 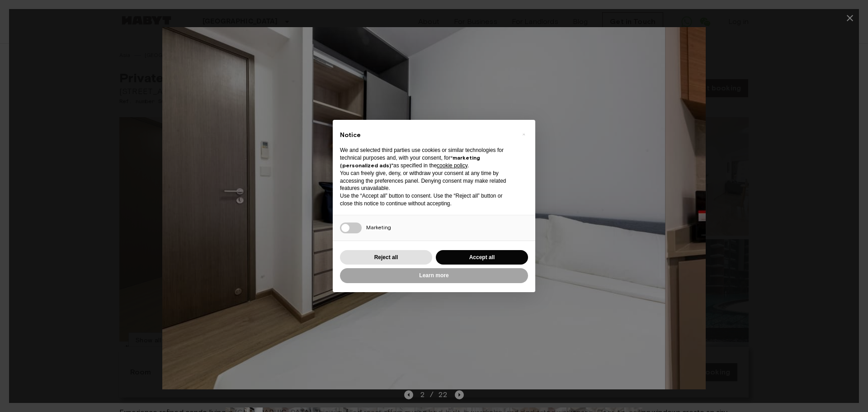 What do you see at coordinates (426, 158) in the screenshot?
I see `p: We and selected third parties use cookies or similar technologies for technical purposes and, wit...` at bounding box center [426, 158].